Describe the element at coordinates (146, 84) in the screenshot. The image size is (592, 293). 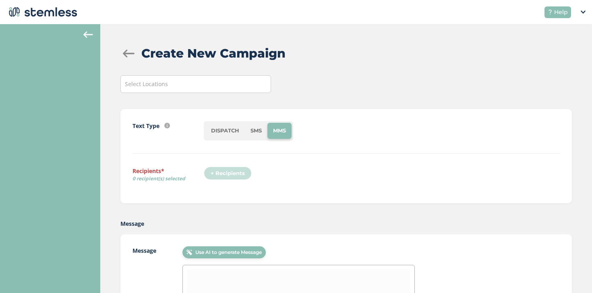
I see `span: Select Locations` at that location.